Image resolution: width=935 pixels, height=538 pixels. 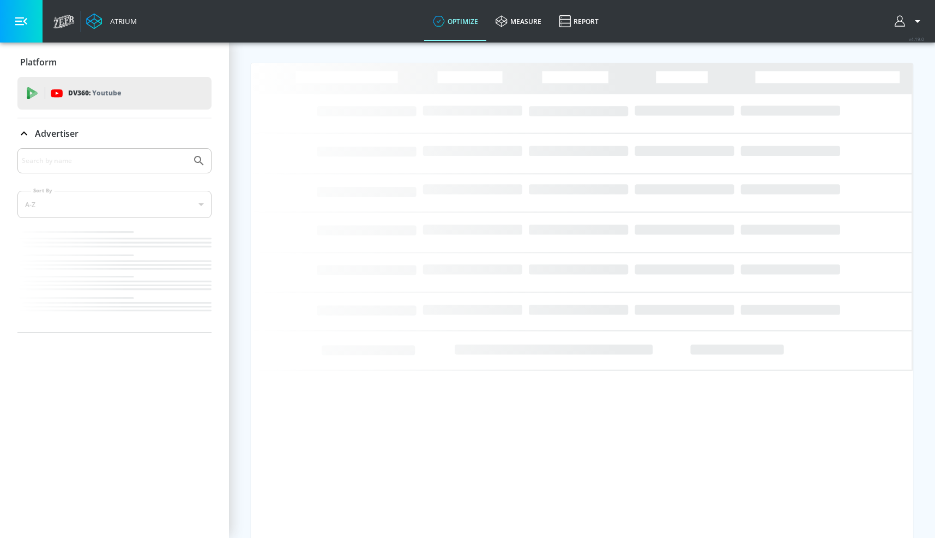 I want to click on div: DV360: Youtube, so click(x=114, y=93).